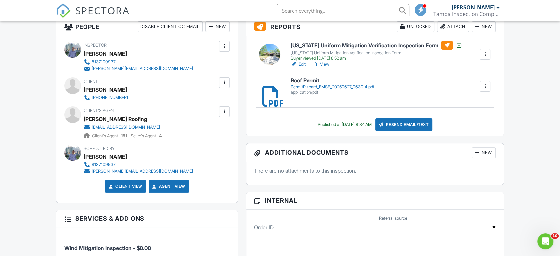 The image size is (560, 256). What do you see at coordinates (554, 236) in the screenshot?
I see `span: 10` at bounding box center [554, 236].